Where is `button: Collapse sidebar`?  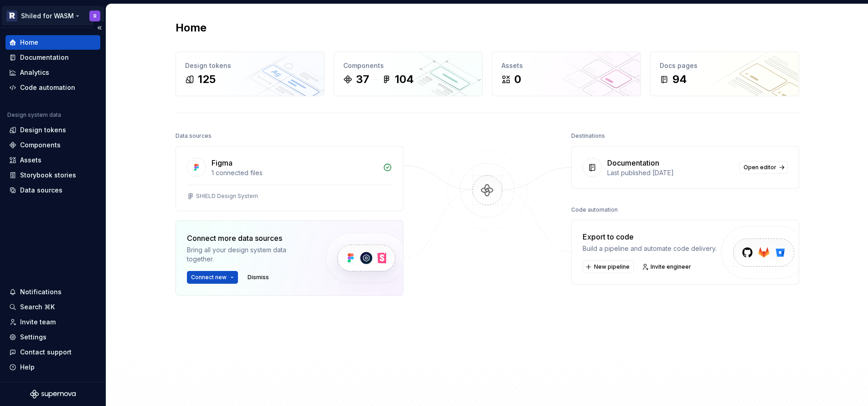 button: Collapse sidebar is located at coordinates (99, 28).